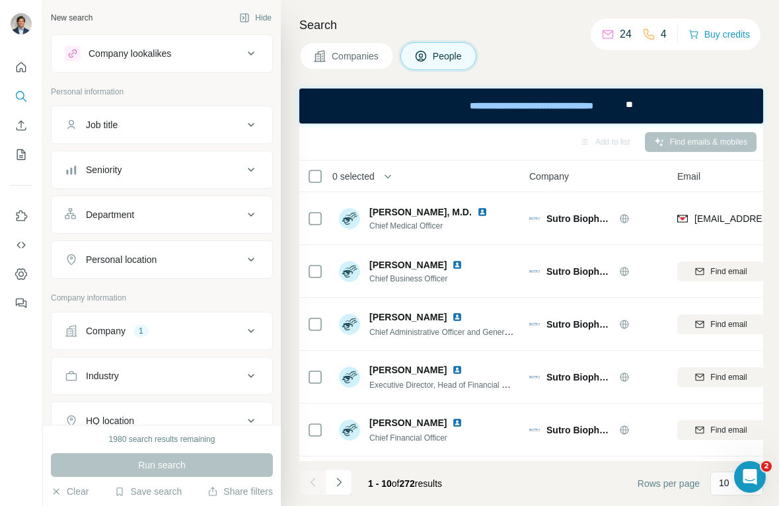 This screenshot has width=779, height=506. Describe the element at coordinates (162, 331) in the screenshot. I see `button: Company1` at that location.